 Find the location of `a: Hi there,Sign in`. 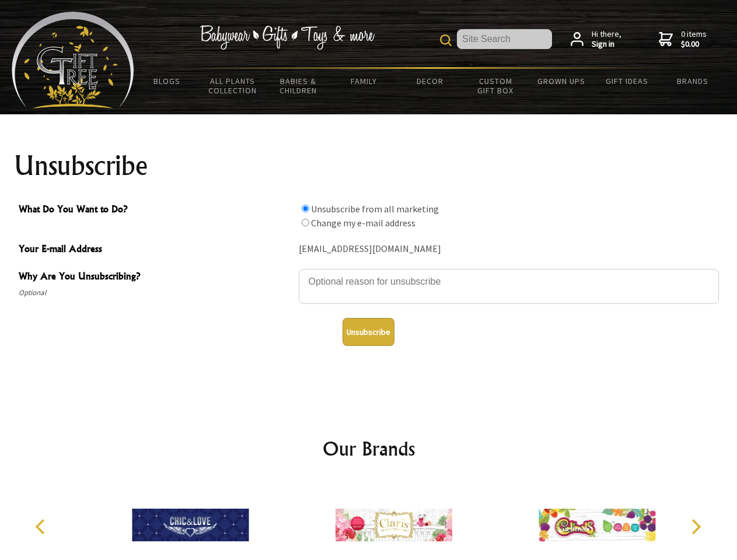

a: Hi there,Sign in is located at coordinates (596, 39).